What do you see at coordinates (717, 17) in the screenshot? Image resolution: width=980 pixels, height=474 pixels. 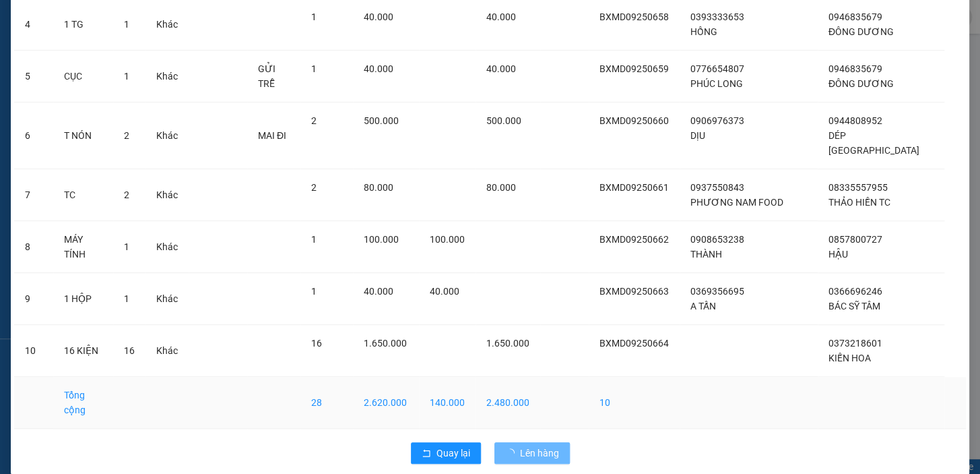 I see `span: 0393333653` at bounding box center [717, 17].